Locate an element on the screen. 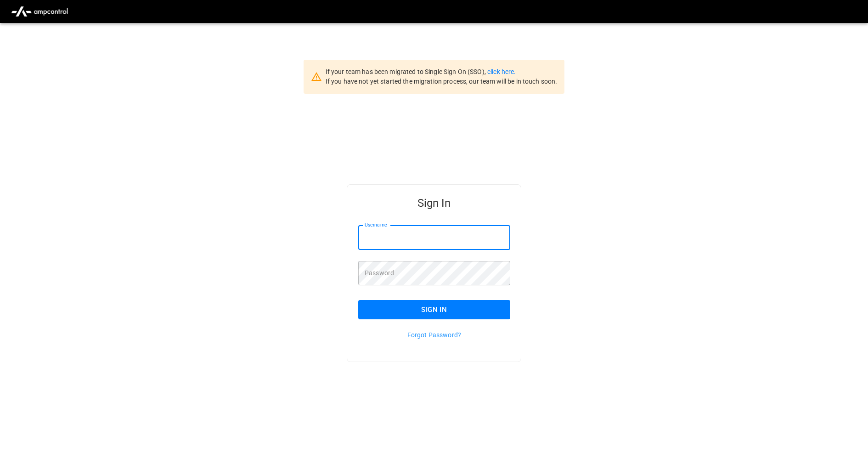 This screenshot has height=459, width=868. label: Username is located at coordinates (375, 225).